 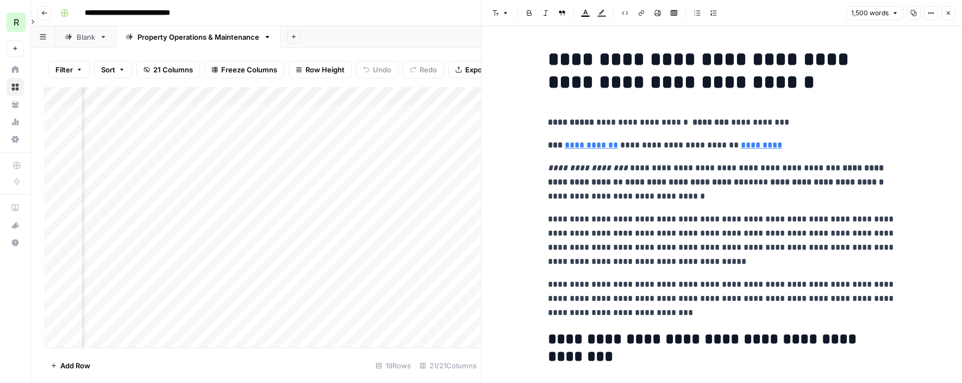 What do you see at coordinates (64, 70) in the screenshot?
I see `span: Filter` at bounding box center [64, 70].